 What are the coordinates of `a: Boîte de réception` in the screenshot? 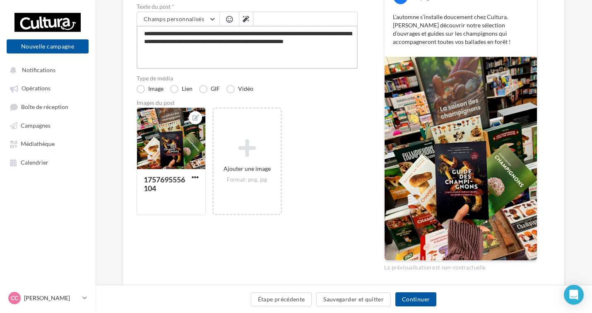 It's located at (48, 106).